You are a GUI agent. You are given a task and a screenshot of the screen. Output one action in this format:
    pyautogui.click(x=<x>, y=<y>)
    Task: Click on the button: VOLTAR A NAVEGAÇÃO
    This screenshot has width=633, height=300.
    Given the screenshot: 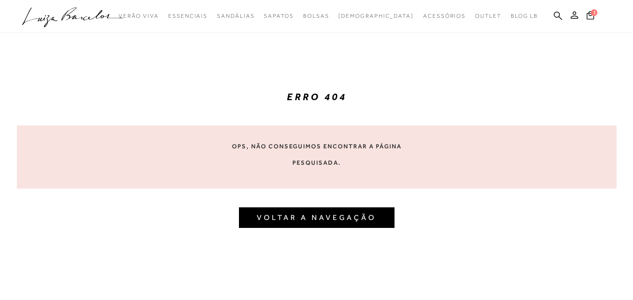 What is the action you would take?
    pyautogui.click(x=317, y=218)
    